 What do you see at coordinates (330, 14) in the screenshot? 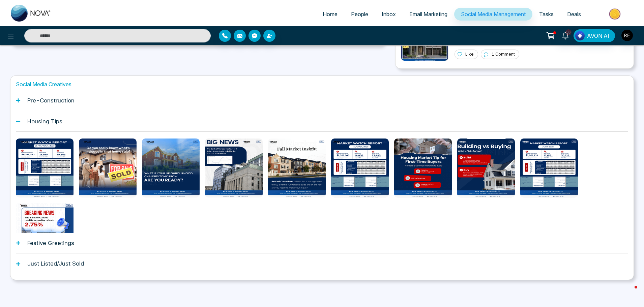
I see `span: Home` at bounding box center [330, 14].